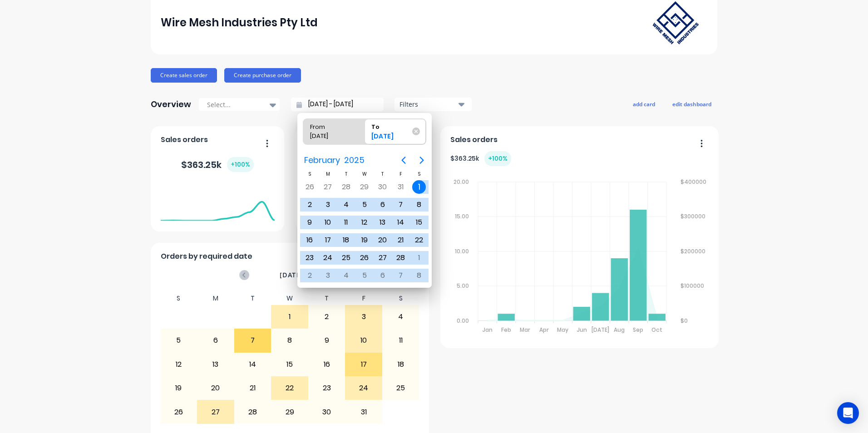  I want to click on div: Wednesday, January 29, 2025, so click(364, 187).